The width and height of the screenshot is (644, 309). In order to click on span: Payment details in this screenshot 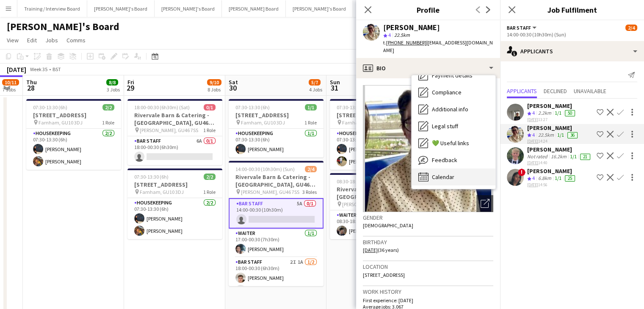, I will do `click(453, 76)`.